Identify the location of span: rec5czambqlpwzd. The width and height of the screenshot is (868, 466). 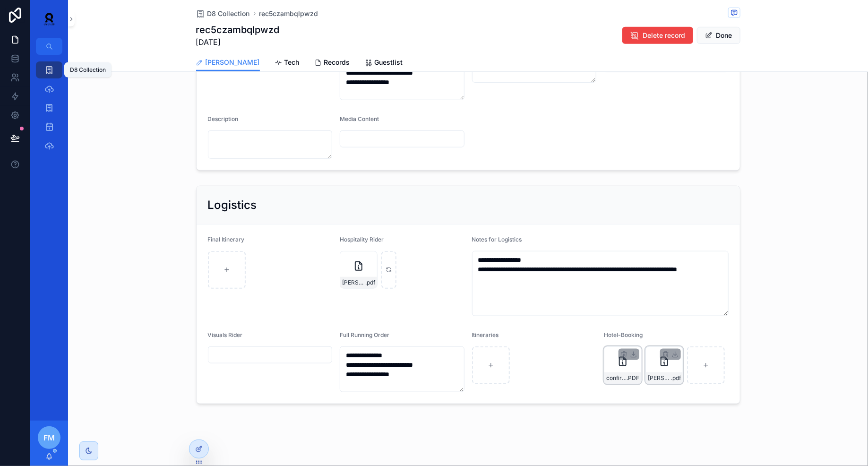
(289, 14).